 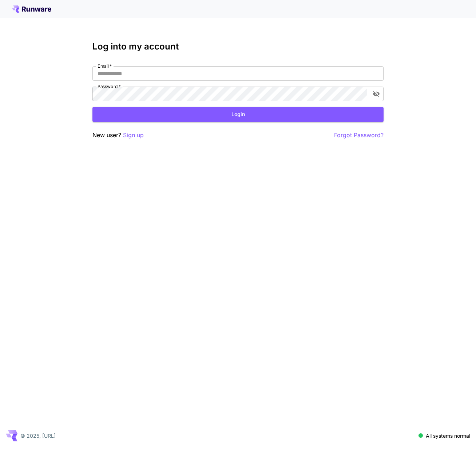 What do you see at coordinates (376, 94) in the screenshot?
I see `button: toggle password visibility` at bounding box center [376, 94].